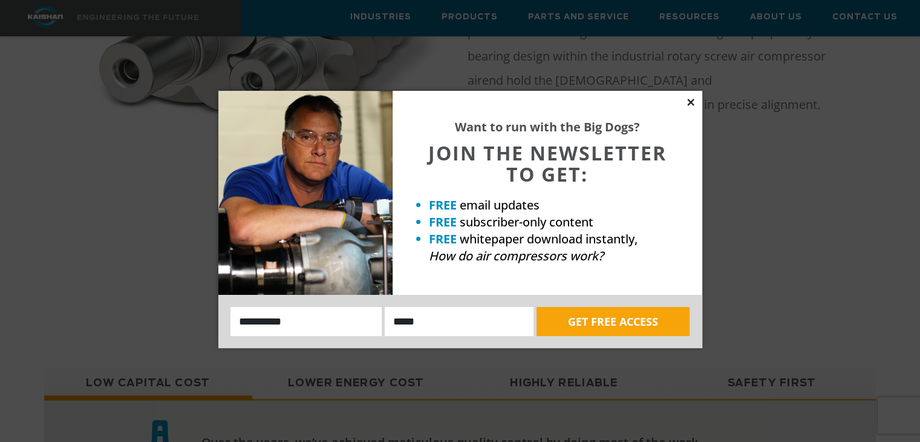  Describe the element at coordinates (549, 238) in the screenshot. I see `span: whitepaper download instantly,` at that location.